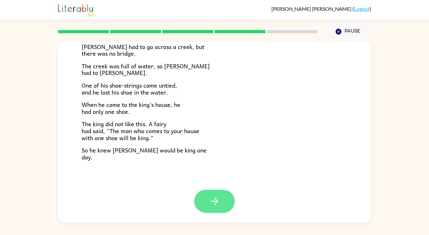 This screenshot has height=235, width=429. What do you see at coordinates (141, 131) in the screenshot?
I see `span: The king did not like this. A fairy had said, "The man who comes to your house with one shoe will...` at bounding box center [141, 131].